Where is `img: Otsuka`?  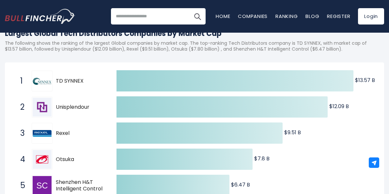 img: Otsuka is located at coordinates (42, 159).